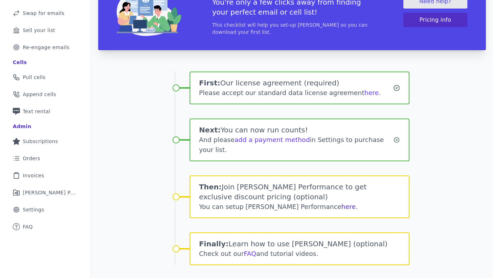 The image size is (493, 278). Describe the element at coordinates (210, 187) in the screenshot. I see `span: Then:` at that location.